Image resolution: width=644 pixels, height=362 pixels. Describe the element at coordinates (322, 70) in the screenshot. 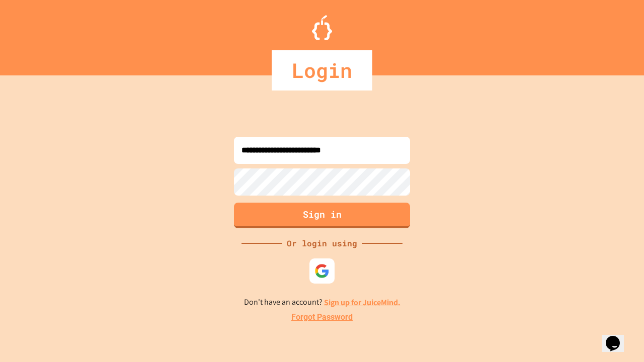

I see `div: Login` at that location.